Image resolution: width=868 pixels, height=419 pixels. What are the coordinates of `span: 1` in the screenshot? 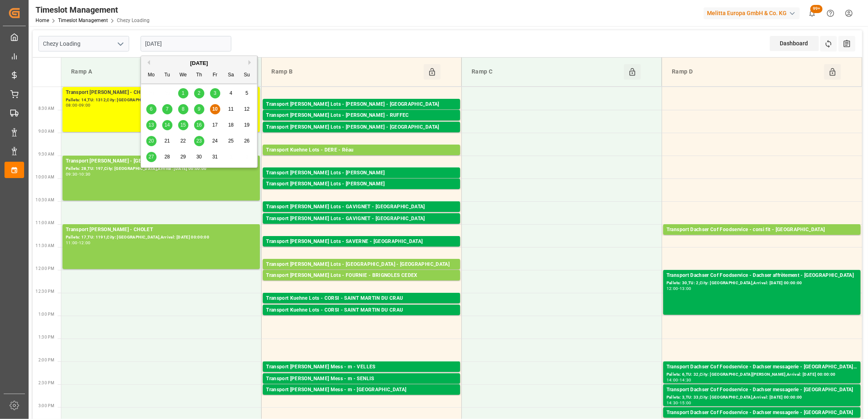 It's located at (183, 93).